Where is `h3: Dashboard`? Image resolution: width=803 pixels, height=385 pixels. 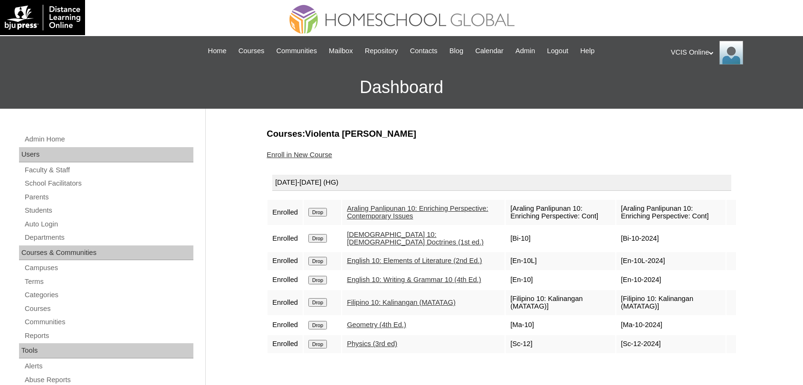
h3: Dashboard is located at coordinates (401, 87).